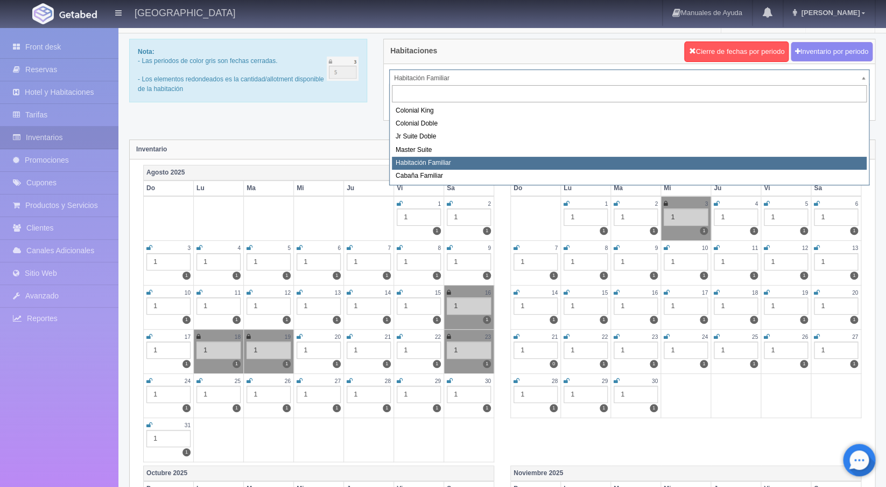 This screenshot has height=487, width=886. Describe the element at coordinates (629, 124) in the screenshot. I see `div: Colonial Doble` at that location.